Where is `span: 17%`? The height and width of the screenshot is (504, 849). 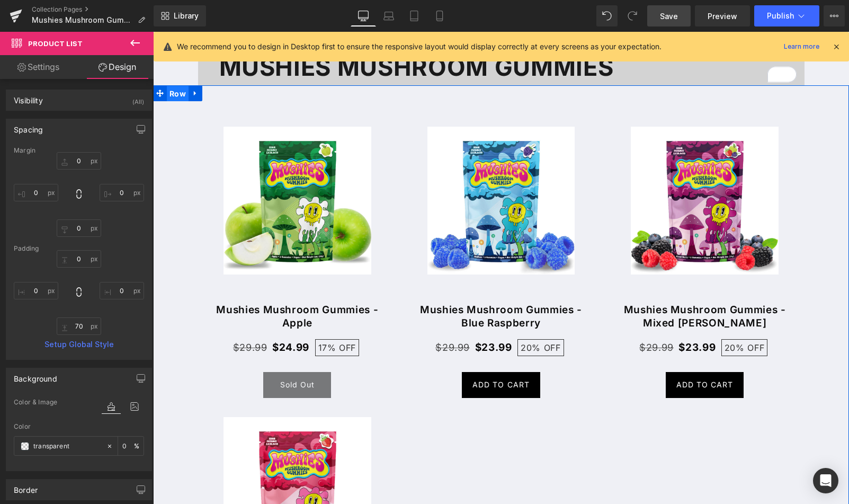 span: 17% is located at coordinates (174, 316).